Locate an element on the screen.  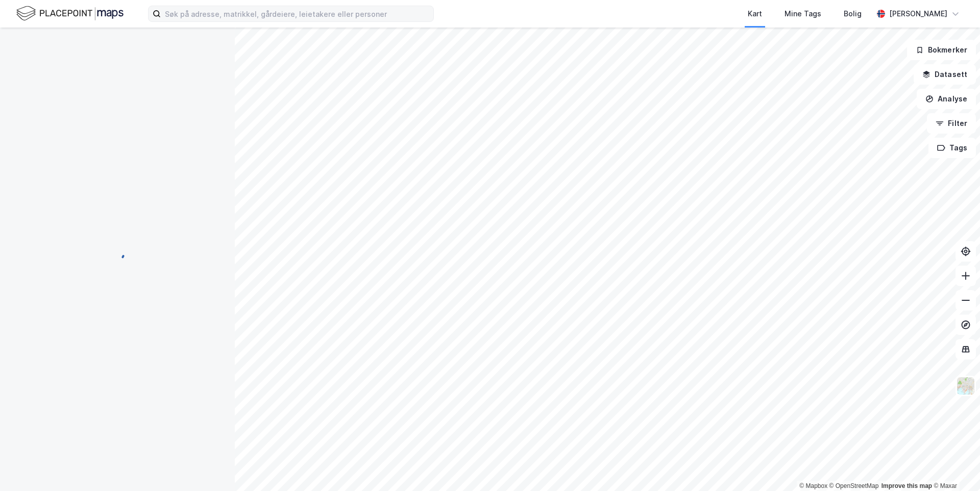
button: Analyse is located at coordinates (946, 99).